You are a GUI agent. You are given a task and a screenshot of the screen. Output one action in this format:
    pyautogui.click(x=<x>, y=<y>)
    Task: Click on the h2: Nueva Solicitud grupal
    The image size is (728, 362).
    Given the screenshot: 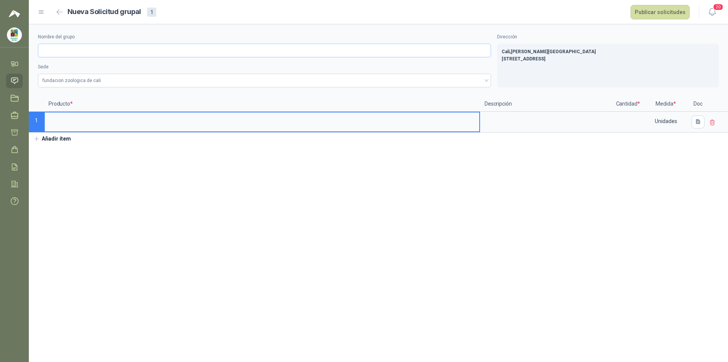 What is the action you would take?
    pyautogui.click(x=104, y=12)
    